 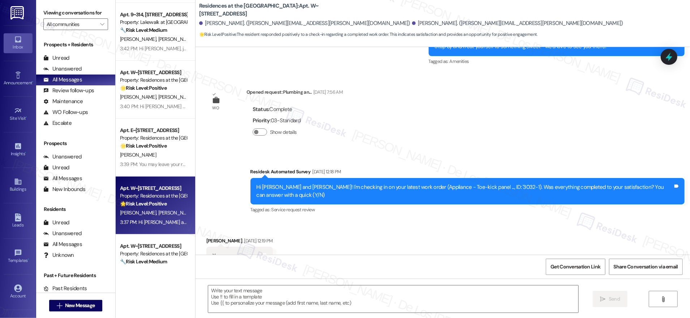 What do you see at coordinates (646, 267) in the screenshot?
I see `button: Share Conversation via email` at bounding box center [646, 267].